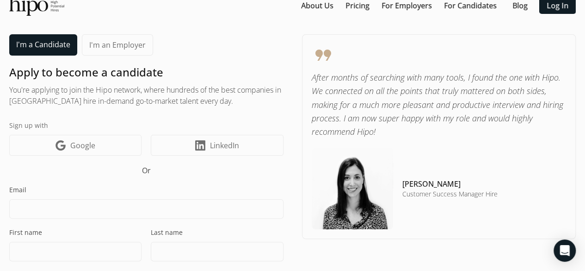 The height and width of the screenshot is (271, 585). Describe the element at coordinates (146, 170) in the screenshot. I see `h5: Or` at that location.